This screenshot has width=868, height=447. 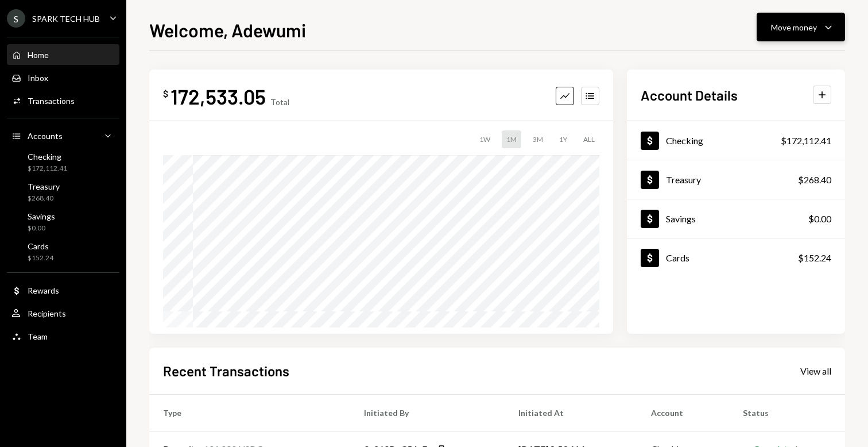 What do you see at coordinates (16, 18) in the screenshot?
I see `div: S` at bounding box center [16, 18].